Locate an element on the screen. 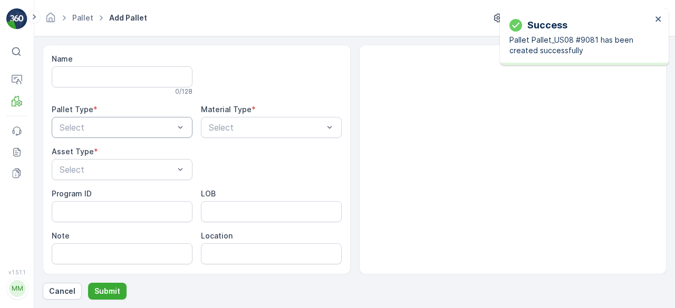 The image size is (675, 308). label: Name is located at coordinates (62, 58).